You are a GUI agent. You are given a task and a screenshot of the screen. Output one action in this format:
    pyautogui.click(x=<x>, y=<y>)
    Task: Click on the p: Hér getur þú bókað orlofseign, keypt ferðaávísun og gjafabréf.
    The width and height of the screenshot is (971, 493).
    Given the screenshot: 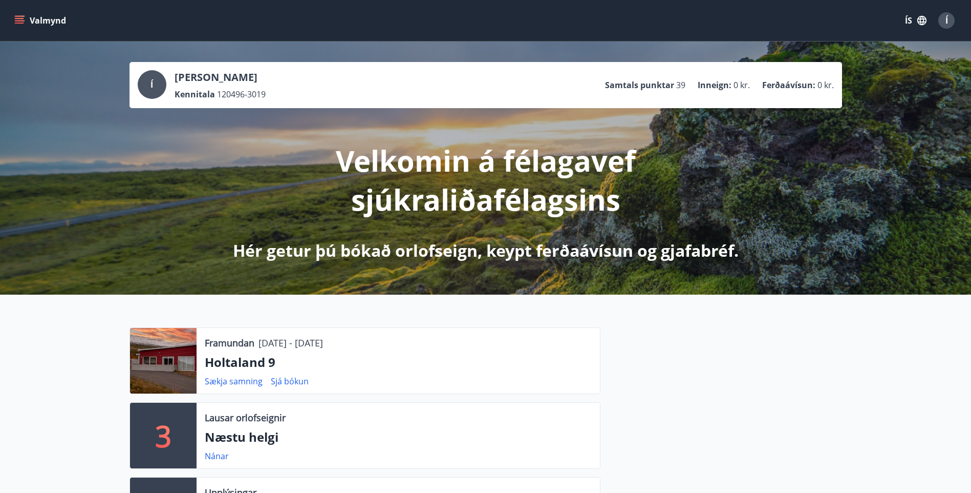 What is the action you would take?
    pyautogui.click(x=486, y=250)
    